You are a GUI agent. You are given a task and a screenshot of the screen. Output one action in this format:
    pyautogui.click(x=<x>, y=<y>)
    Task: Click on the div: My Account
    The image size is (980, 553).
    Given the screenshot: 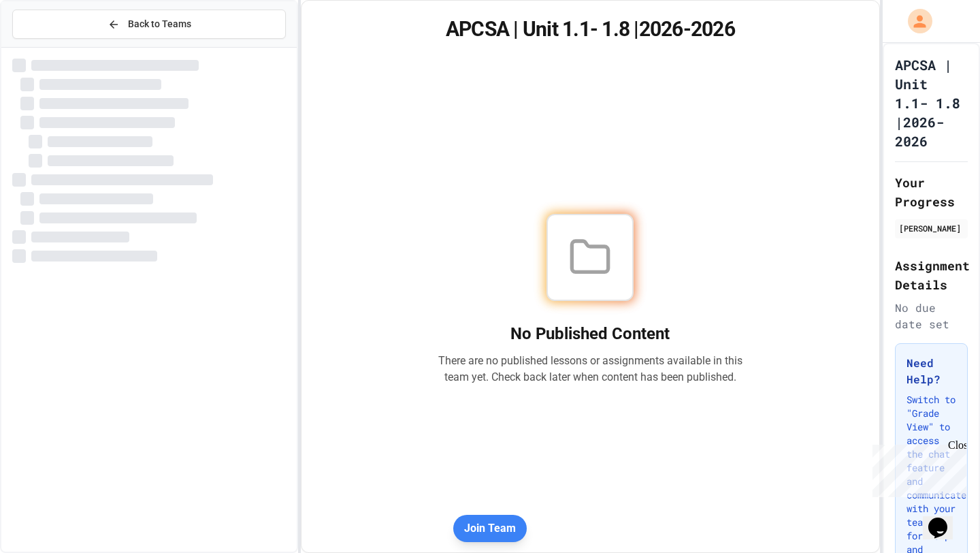 What is the action you would take?
    pyautogui.click(x=915, y=21)
    